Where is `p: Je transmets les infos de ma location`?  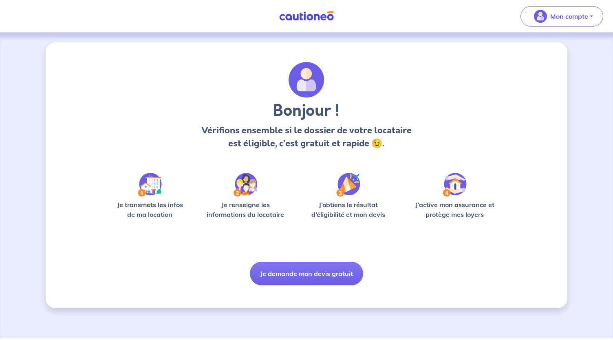
p: Je transmets les infos de ma location is located at coordinates (150, 210).